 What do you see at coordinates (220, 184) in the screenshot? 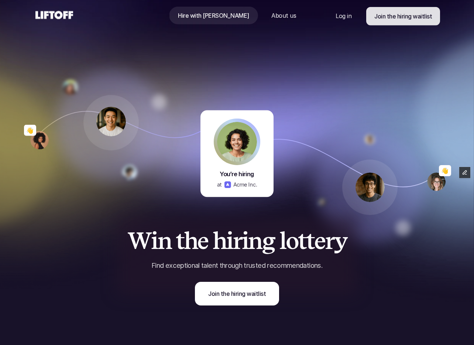
I see `p: at` at bounding box center [220, 184].